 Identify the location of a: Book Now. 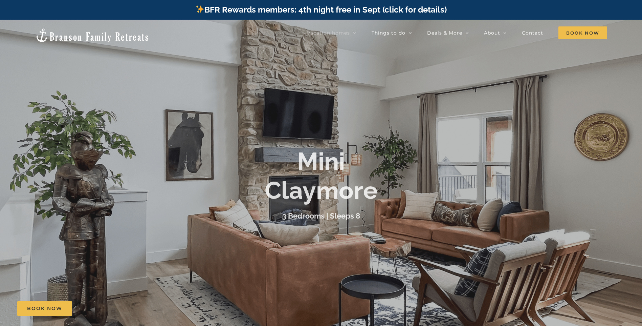
(45, 308).